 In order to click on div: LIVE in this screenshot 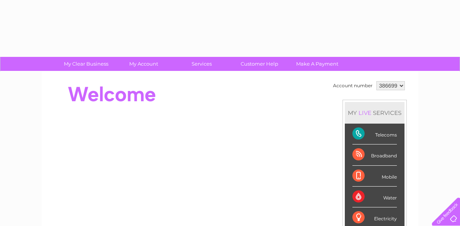, I will do `click(365, 113)`.